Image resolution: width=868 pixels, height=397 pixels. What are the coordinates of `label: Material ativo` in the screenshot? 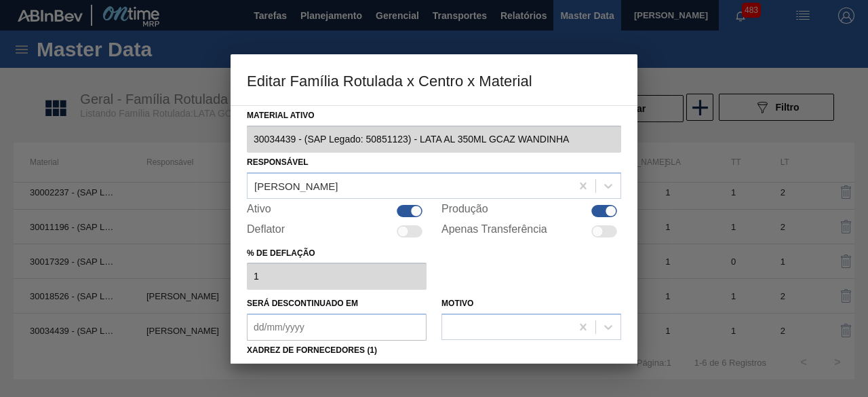 It's located at (434, 116).